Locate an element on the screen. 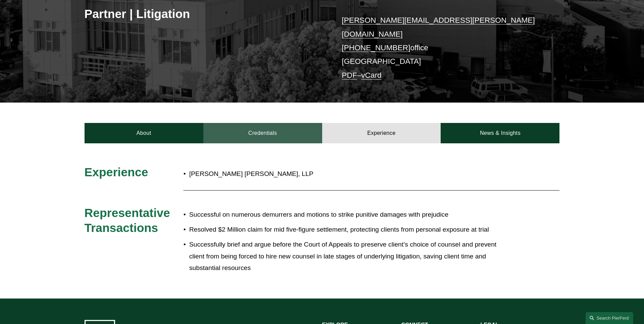 The width and height of the screenshot is (644, 324). a: vCard is located at coordinates (371, 75).